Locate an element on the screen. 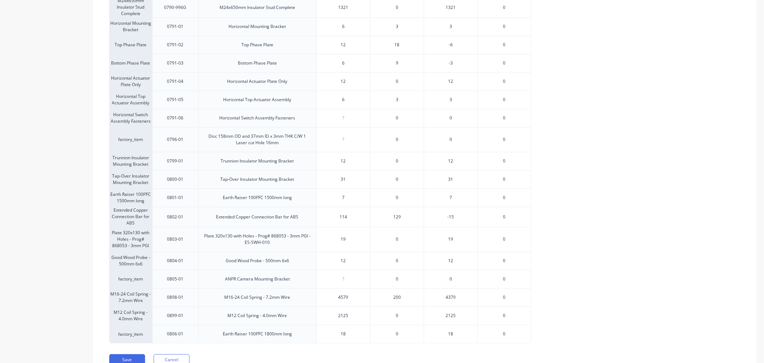 Image resolution: width=764 pixels, height=363 pixels. div: 0791-05 is located at coordinates (176, 100).